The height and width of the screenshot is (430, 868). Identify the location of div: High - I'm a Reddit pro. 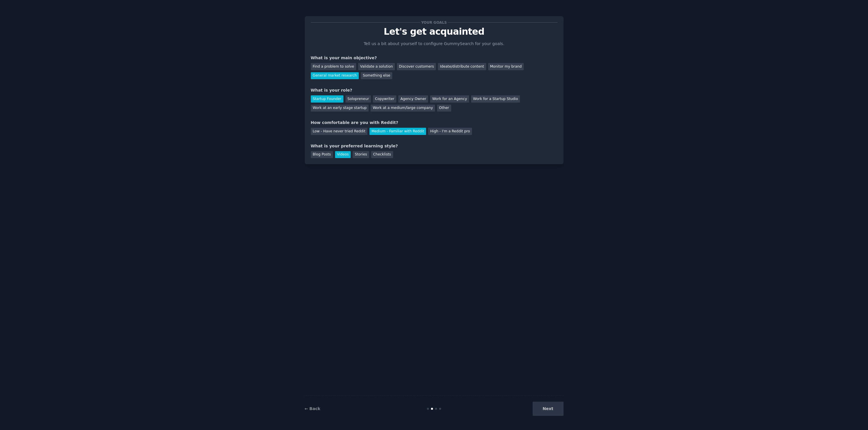
(450, 131).